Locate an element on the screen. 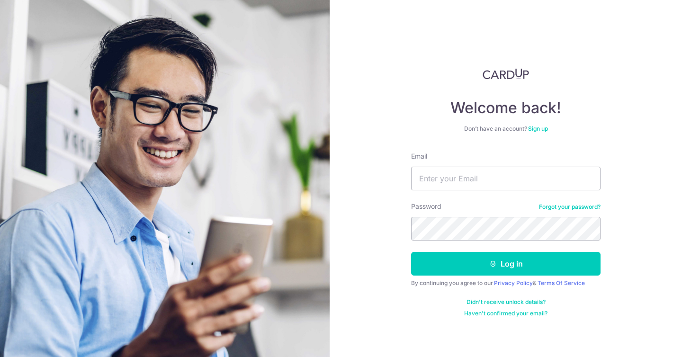  label: Password is located at coordinates (426, 206).